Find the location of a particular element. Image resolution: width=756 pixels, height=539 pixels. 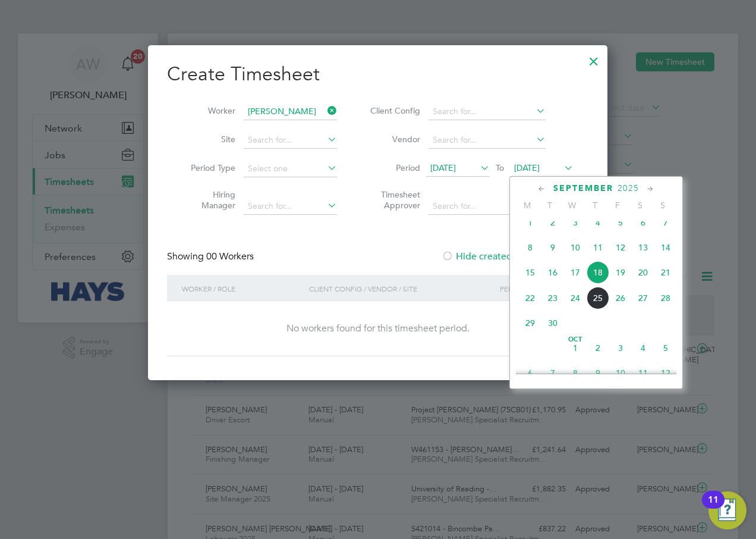

label: Worker is located at coordinates (208, 111).